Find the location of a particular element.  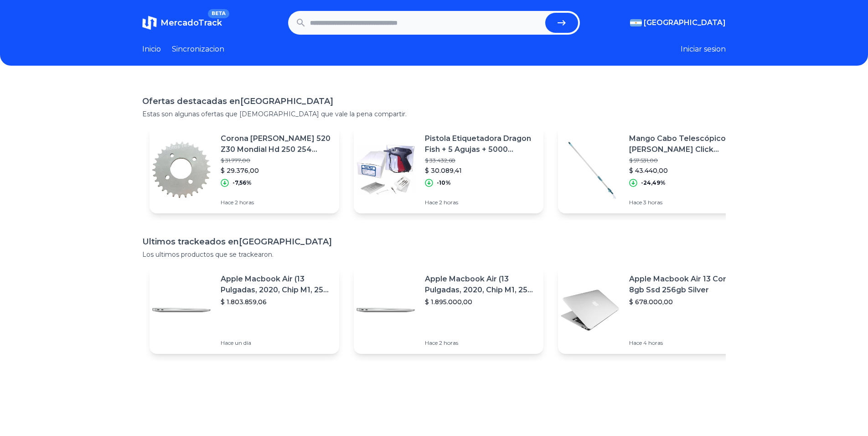

img: Argentina is located at coordinates (636, 23).